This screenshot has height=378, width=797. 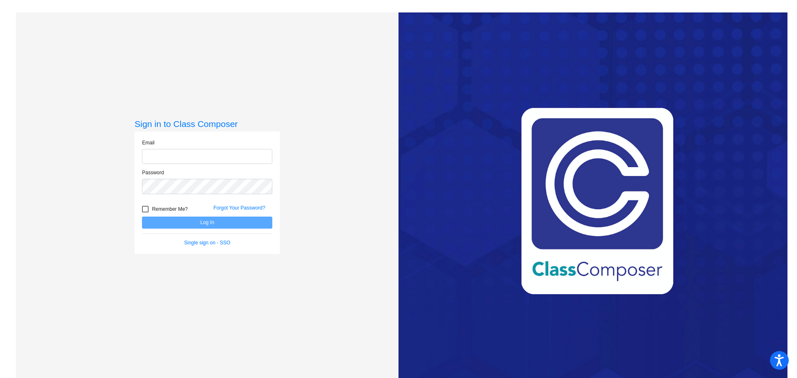 I want to click on button: Log In, so click(x=207, y=223).